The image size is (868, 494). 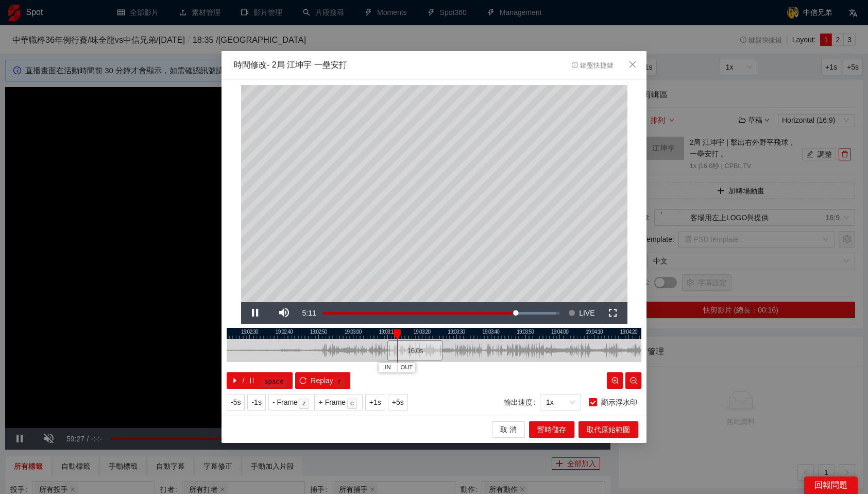 I want to click on span: 鍵盤快捷鍵, so click(x=593, y=66).